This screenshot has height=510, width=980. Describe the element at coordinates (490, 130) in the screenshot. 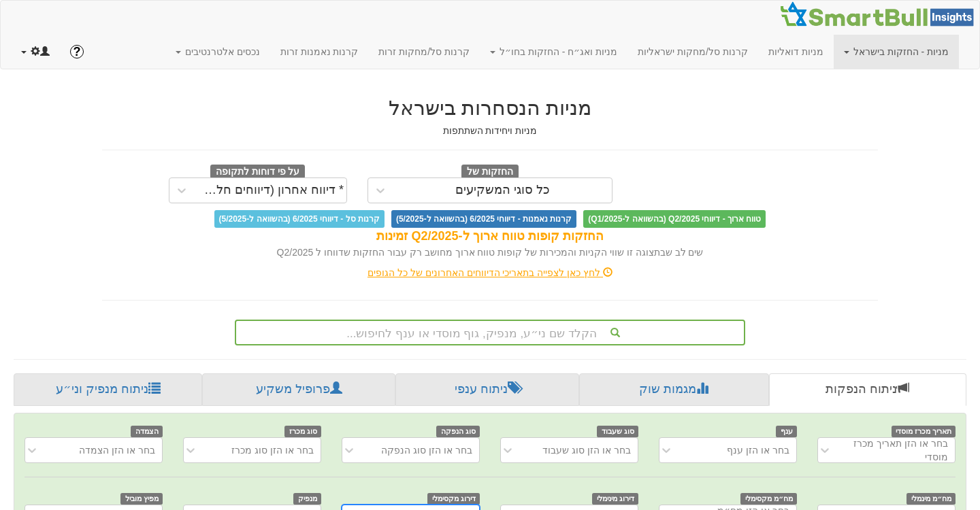

I see `h5: מניות ויחידות השתתפות` at that location.